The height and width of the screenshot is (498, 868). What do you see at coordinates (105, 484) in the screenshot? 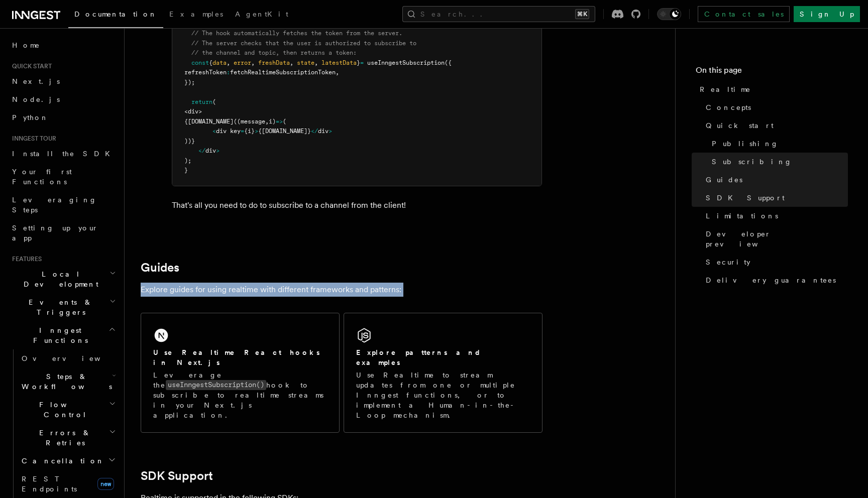
I see `span: new` at bounding box center [105, 484].